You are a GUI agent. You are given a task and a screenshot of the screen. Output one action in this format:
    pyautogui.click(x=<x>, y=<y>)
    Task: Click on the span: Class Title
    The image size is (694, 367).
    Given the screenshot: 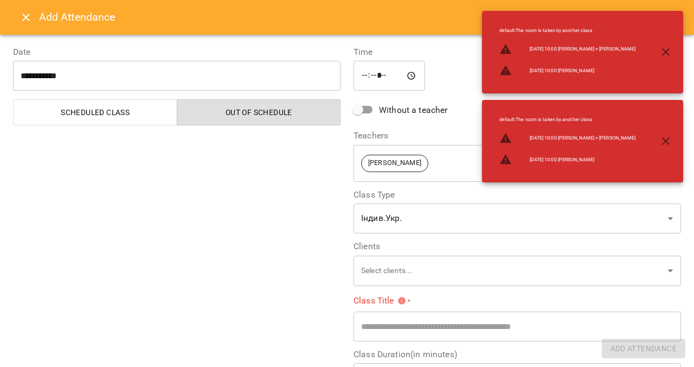 What is the action you would take?
    pyautogui.click(x=380, y=301)
    